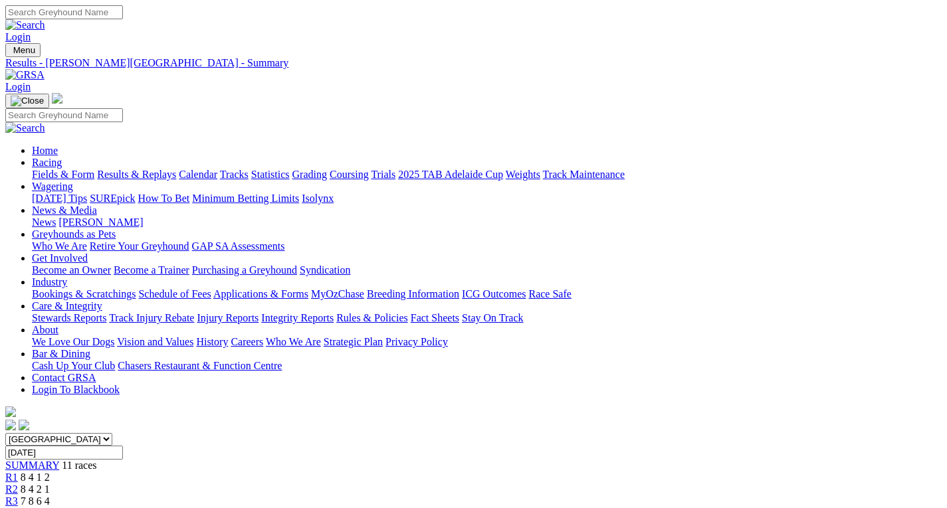 The width and height of the screenshot is (947, 508). Describe the element at coordinates (486, 247) in the screenshot. I see `div: Greyhounds as Pets` at that location.